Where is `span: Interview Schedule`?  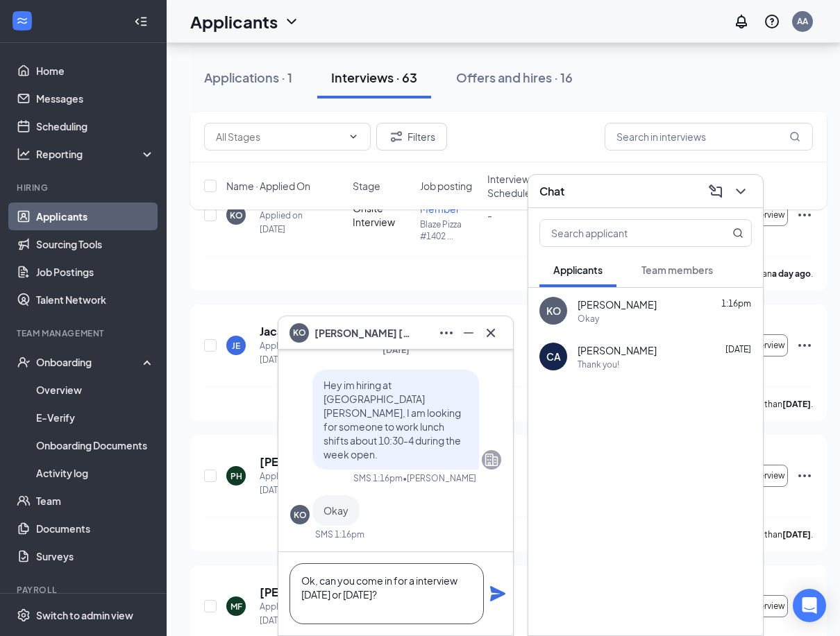
span: Interview Schedule is located at coordinates (516, 186).